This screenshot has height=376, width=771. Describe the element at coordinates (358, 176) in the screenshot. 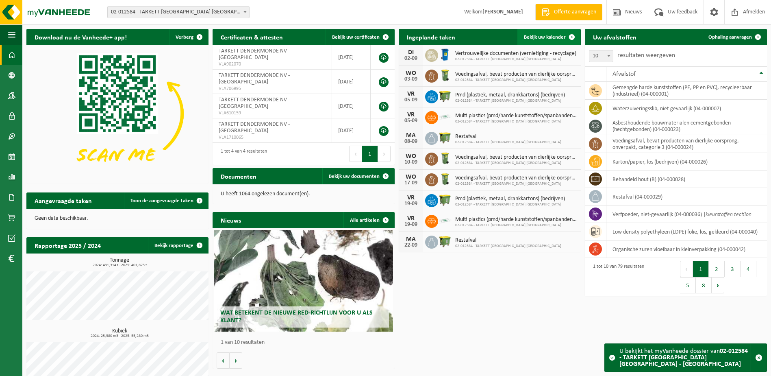

I see `a: Bekijk uw documenten` at that location.